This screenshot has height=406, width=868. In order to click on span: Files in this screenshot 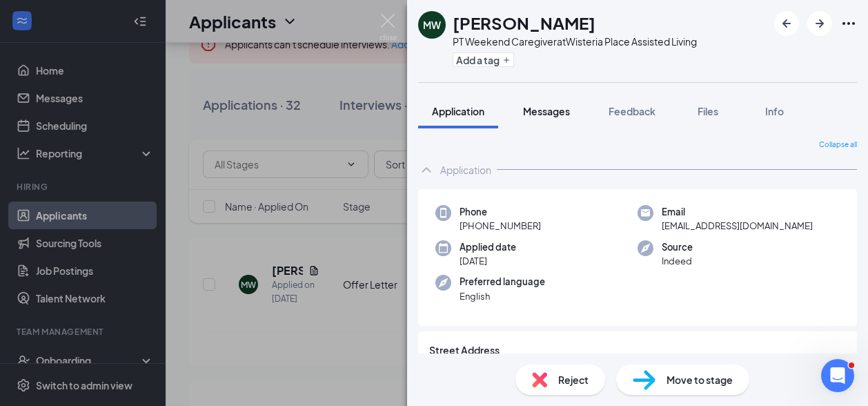, I will do `click(708, 111)`.